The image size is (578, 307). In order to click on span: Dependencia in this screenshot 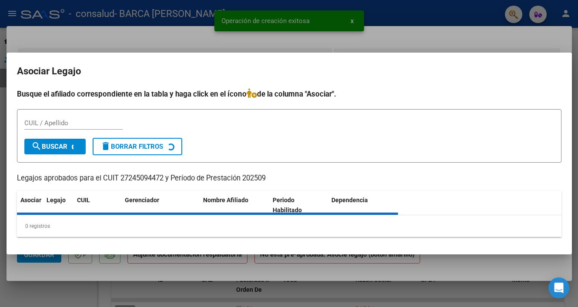, I will do `click(349, 200)`.